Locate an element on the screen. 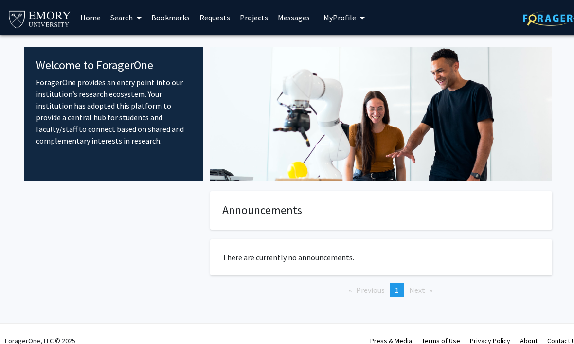  a: Search is located at coordinates (126, 18).